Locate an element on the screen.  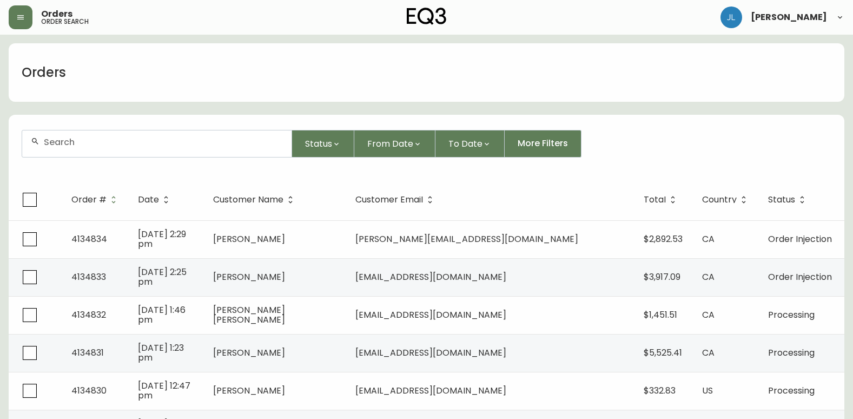
span: 4134830 is located at coordinates (89, 390).